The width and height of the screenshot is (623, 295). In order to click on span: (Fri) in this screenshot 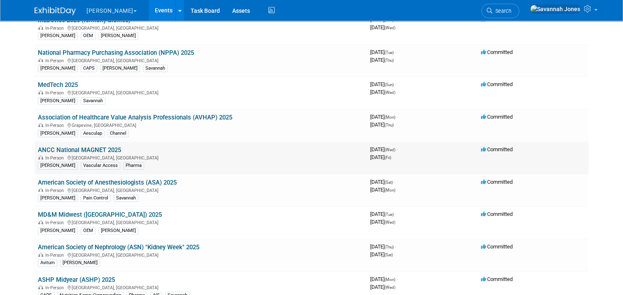, I will do `click(388, 157)`.